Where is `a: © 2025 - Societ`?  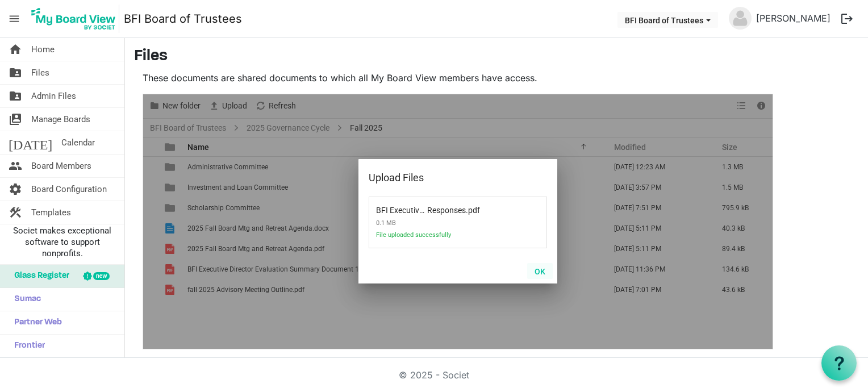 a: © 2025 - Societ is located at coordinates (434, 375).